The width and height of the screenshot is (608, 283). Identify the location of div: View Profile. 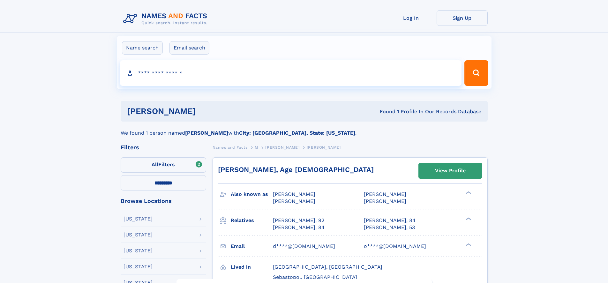
(451, 171).